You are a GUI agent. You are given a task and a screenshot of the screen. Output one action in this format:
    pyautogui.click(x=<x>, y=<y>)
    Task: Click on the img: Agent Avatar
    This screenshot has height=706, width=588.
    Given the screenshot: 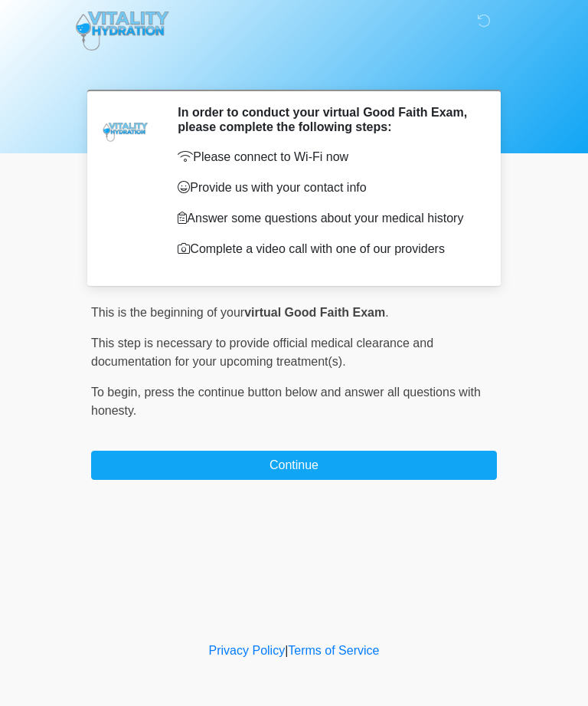 What is the action you would take?
    pyautogui.click(x=126, y=128)
    